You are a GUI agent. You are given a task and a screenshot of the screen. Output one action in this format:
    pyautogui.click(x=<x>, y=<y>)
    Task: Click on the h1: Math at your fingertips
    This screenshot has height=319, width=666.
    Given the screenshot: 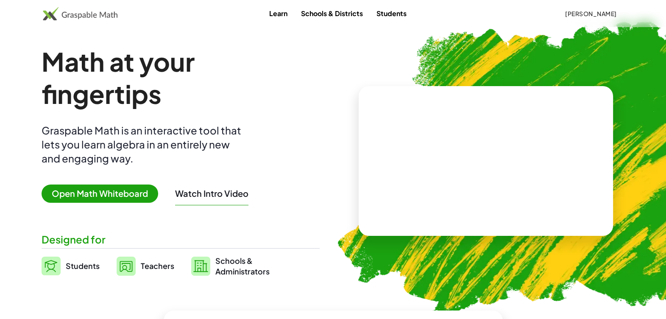 What is the action you would take?
    pyautogui.click(x=176, y=78)
    